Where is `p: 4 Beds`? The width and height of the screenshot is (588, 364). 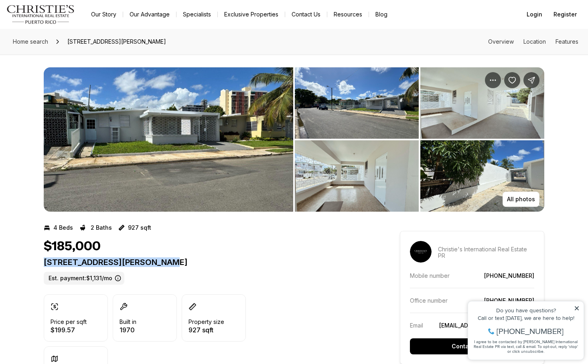 p: 4 Beds is located at coordinates (63, 228).